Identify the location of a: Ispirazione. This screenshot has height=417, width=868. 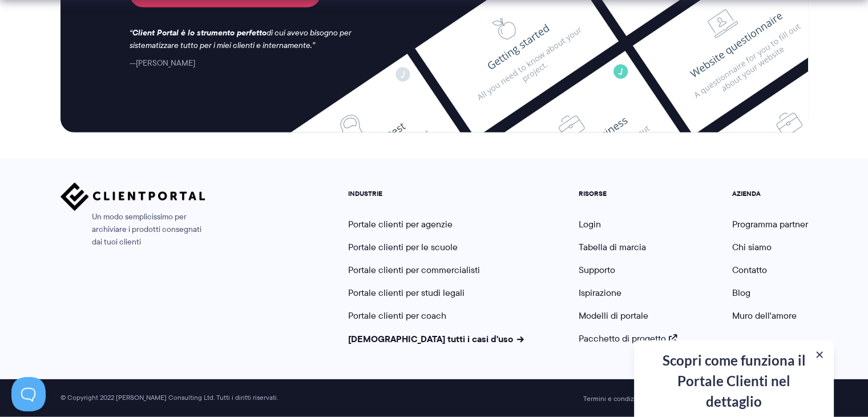
(600, 292).